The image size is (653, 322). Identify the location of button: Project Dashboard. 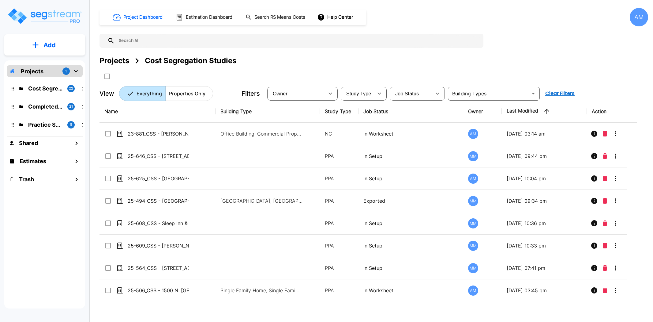
(138, 17).